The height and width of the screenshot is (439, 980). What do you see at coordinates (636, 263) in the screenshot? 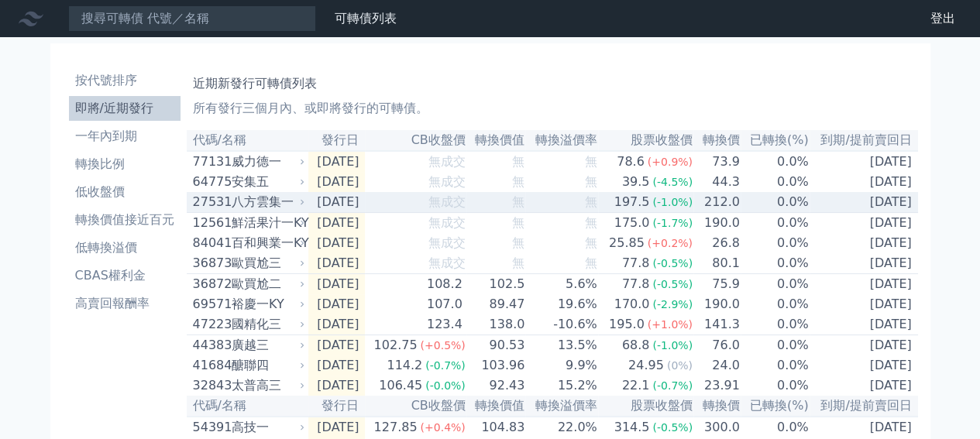
I see `div: 77.8` at bounding box center [636, 263].